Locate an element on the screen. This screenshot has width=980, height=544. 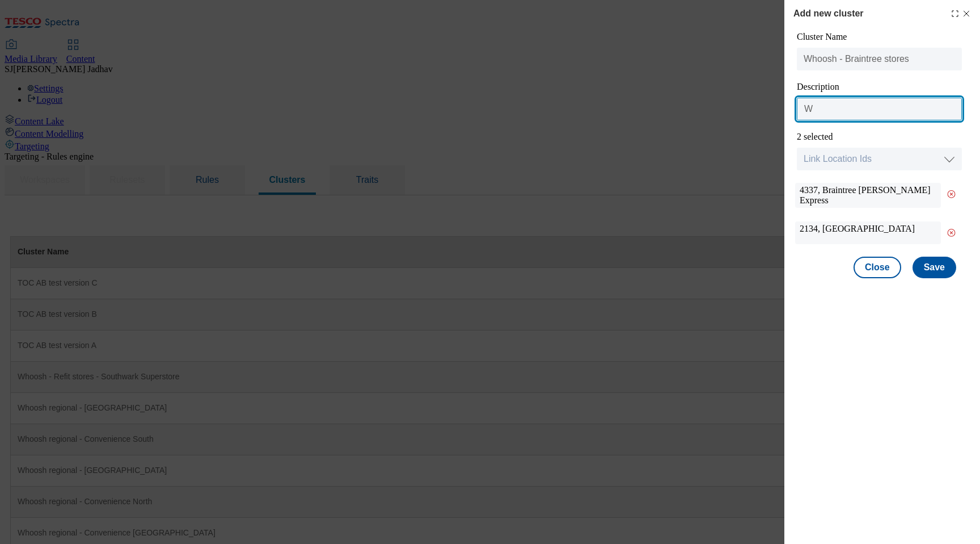
button: Close is located at coordinates (877, 267).